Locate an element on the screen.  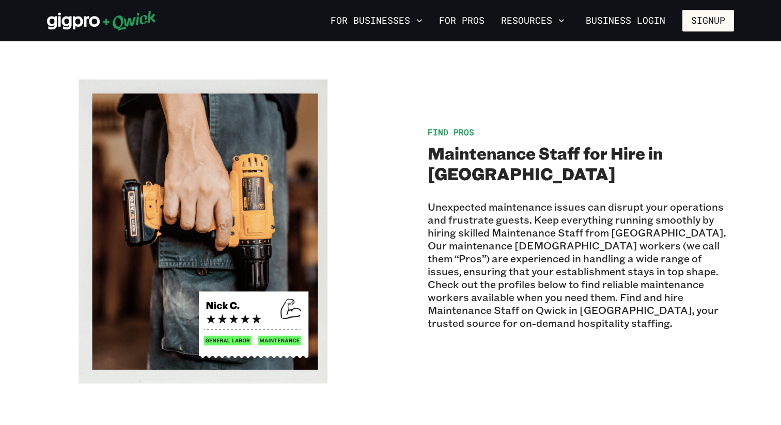
button: For Businesses is located at coordinates (377, 21).